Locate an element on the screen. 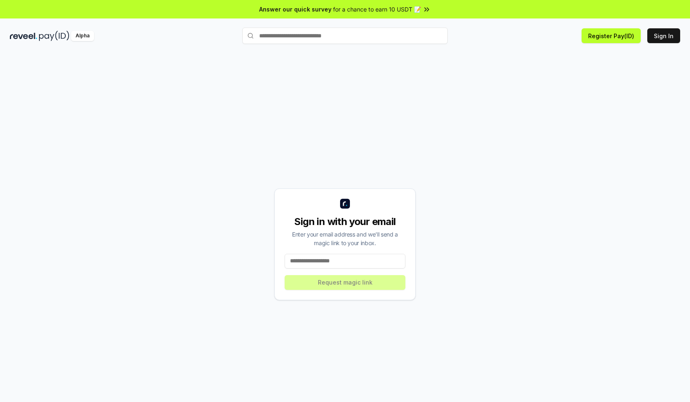 This screenshot has height=402, width=690. img: logo_small is located at coordinates (345, 204).